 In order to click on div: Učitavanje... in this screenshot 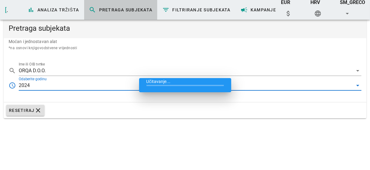, I will do `click(185, 85)`.